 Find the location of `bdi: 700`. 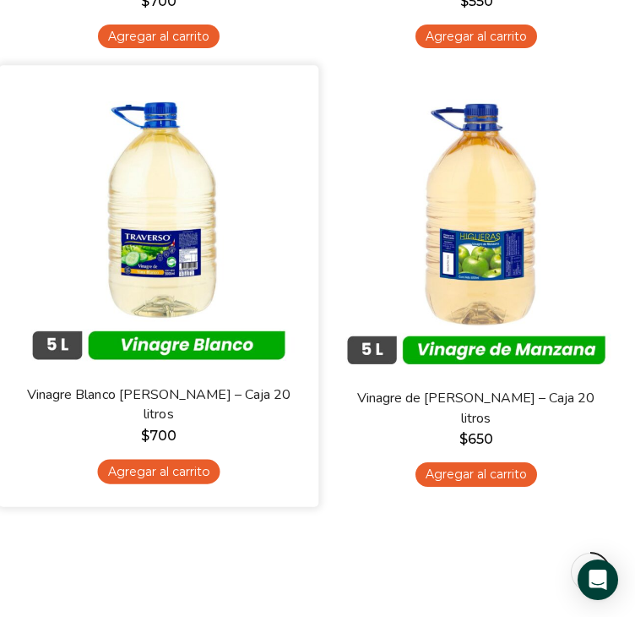

bdi: 700 is located at coordinates (159, 435).